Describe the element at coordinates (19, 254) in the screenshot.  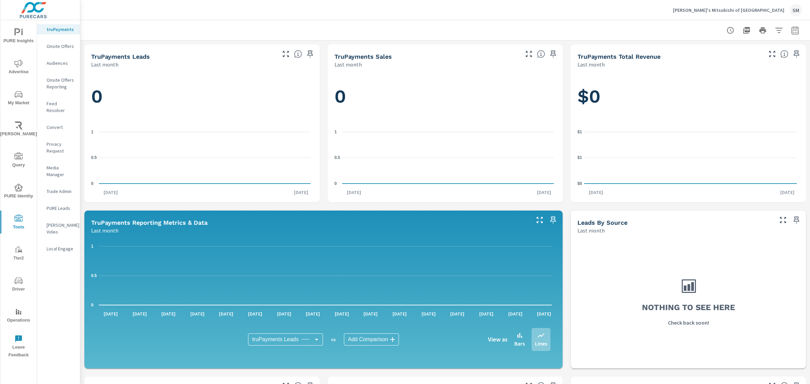
I see `span: Tier2` at that location.